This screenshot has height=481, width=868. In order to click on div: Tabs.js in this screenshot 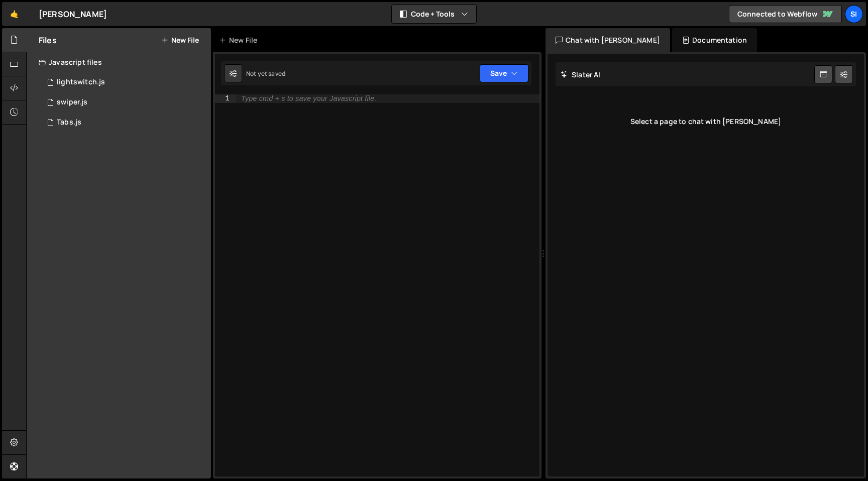, I will do `click(69, 123)`.